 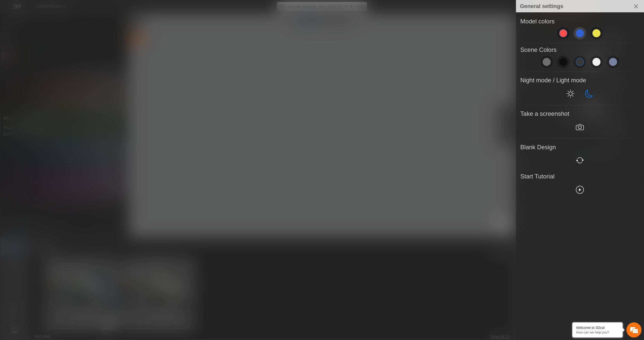 What do you see at coordinates (63, 30) in the screenshot?
I see `div: Chat with us now` at bounding box center [63, 30].